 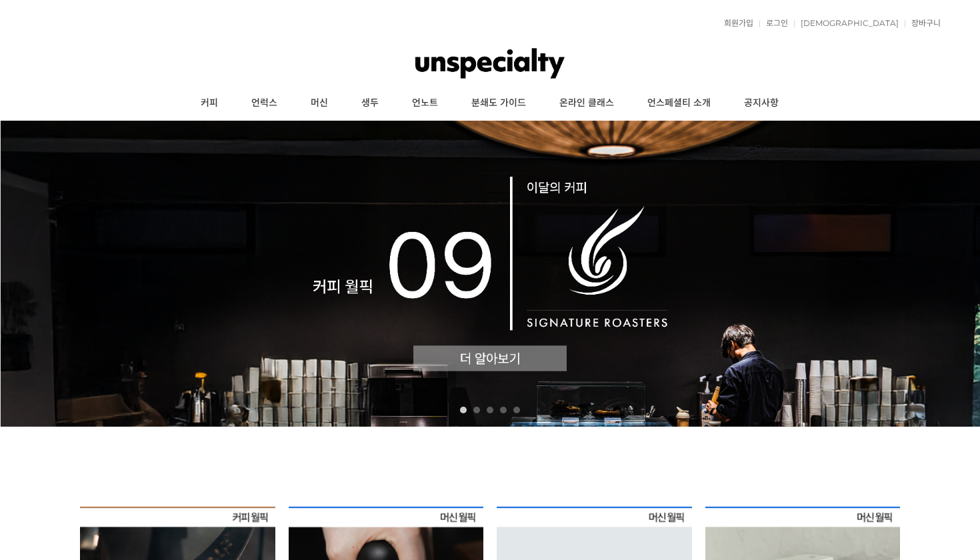 I want to click on img: 언스페셜티 몰, so click(x=490, y=63).